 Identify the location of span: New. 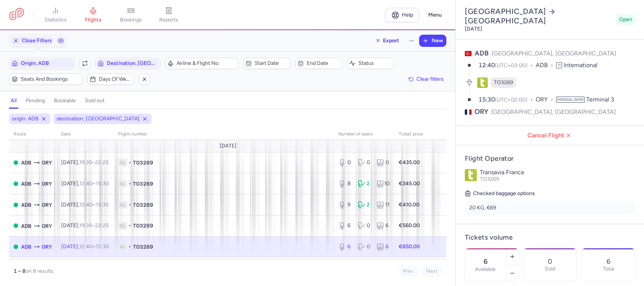
(437, 40).